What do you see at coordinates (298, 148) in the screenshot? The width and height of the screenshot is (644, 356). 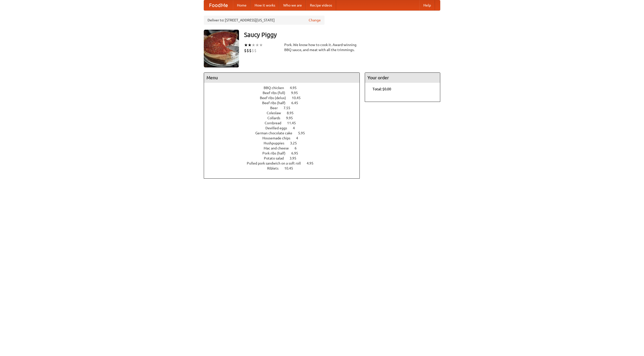 I see `span: 6` at bounding box center [298, 148].